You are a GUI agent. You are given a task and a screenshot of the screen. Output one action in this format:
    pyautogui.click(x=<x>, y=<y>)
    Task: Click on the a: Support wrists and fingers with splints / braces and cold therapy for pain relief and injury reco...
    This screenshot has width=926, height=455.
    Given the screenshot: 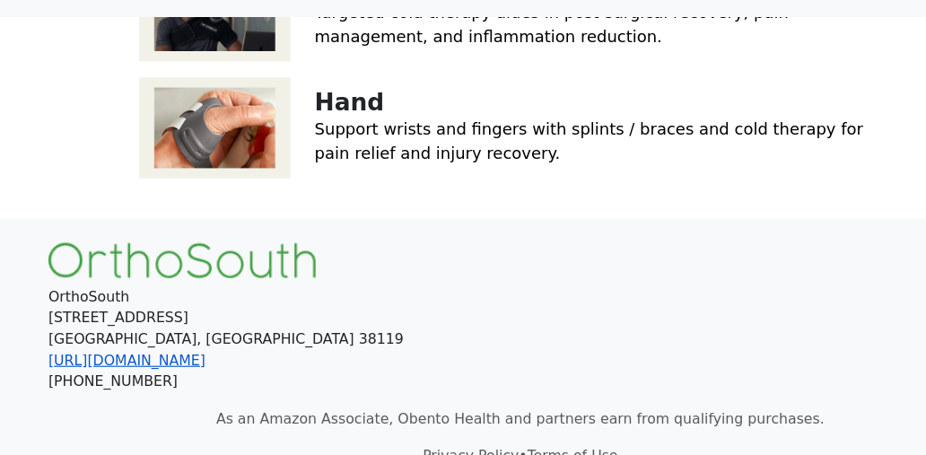 What is the action you would take?
    pyautogui.click(x=524, y=175)
    